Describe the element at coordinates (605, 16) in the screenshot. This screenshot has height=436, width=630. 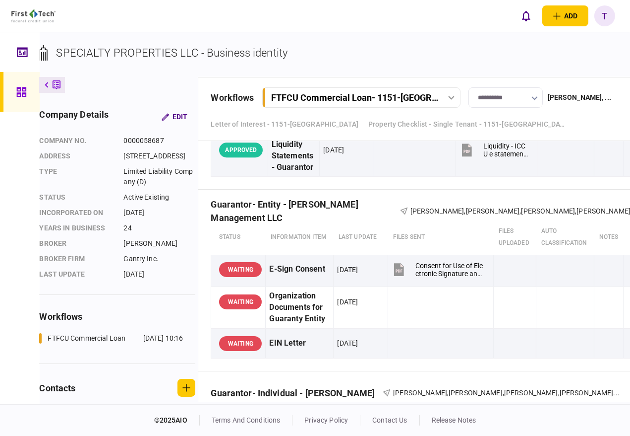
I see `button: T` at that location.